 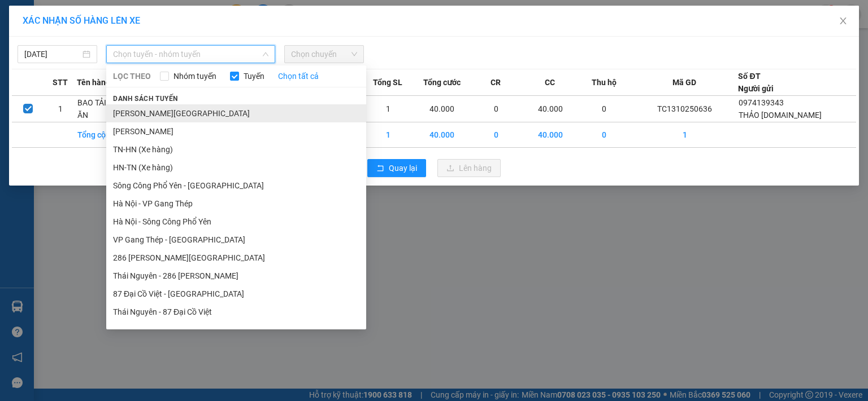 I want to click on span: STT, so click(x=60, y=82).